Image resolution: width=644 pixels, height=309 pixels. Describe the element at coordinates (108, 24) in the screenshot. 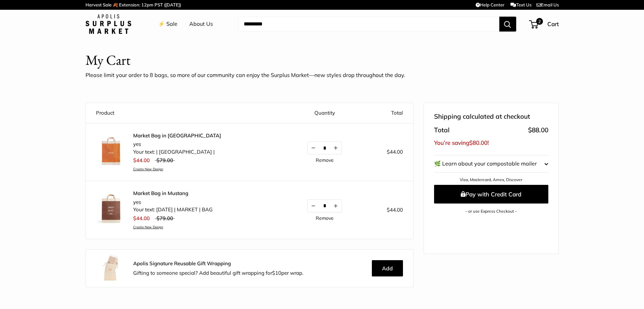

I see `img: Apolis: Surplus Market` at that location.